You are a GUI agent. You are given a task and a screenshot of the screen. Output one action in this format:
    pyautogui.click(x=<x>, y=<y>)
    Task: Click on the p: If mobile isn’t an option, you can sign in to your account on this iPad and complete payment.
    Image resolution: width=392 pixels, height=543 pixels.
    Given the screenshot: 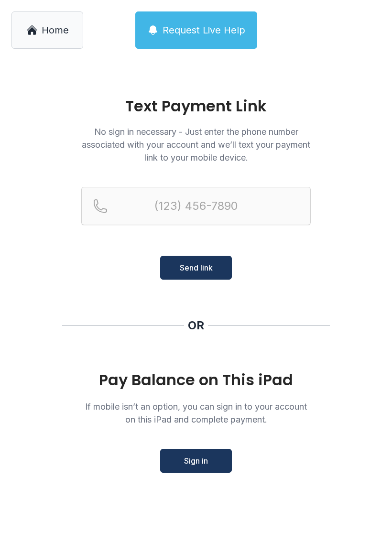 What is the action you would take?
    pyautogui.click(x=196, y=413)
    